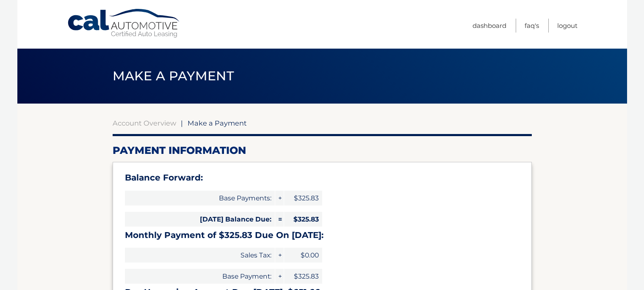 This screenshot has height=290, width=644. Describe the element at coordinates (303, 255) in the screenshot. I see `span: $0.00` at that location.